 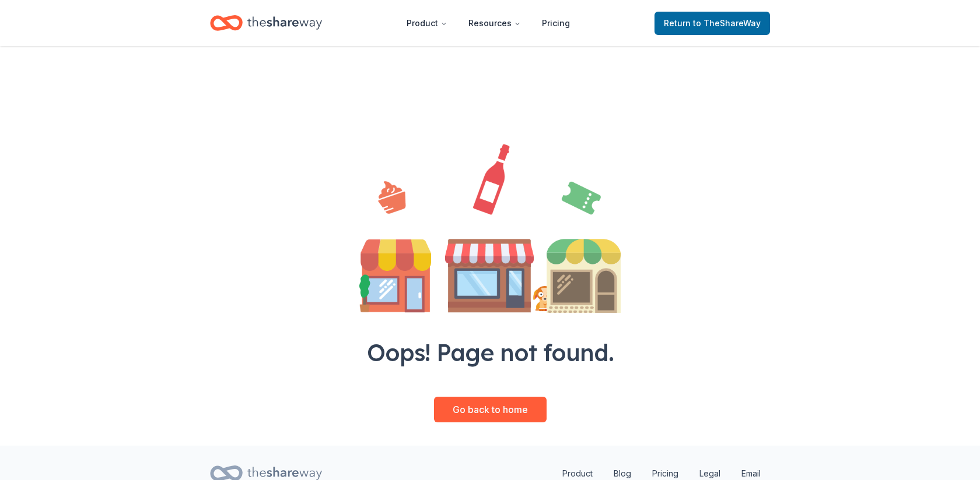 I want to click on a: Go back to home, so click(x=490, y=410).